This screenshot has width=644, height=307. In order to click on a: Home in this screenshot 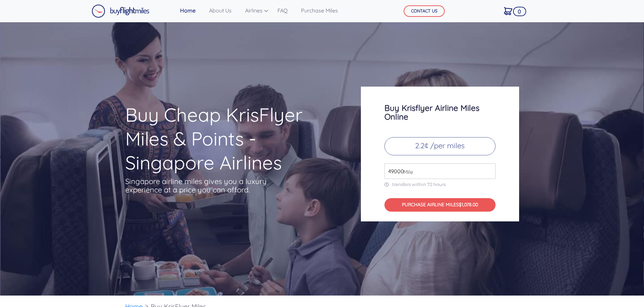, I will do `click(188, 10)`.